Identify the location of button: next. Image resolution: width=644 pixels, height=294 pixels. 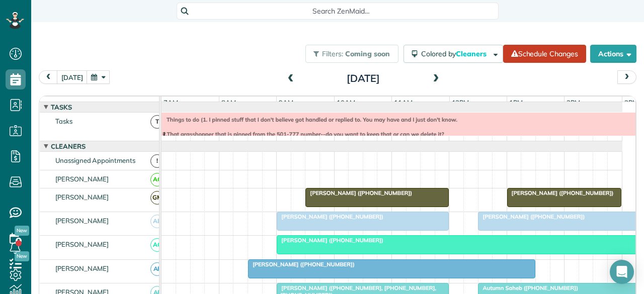
(627, 77).